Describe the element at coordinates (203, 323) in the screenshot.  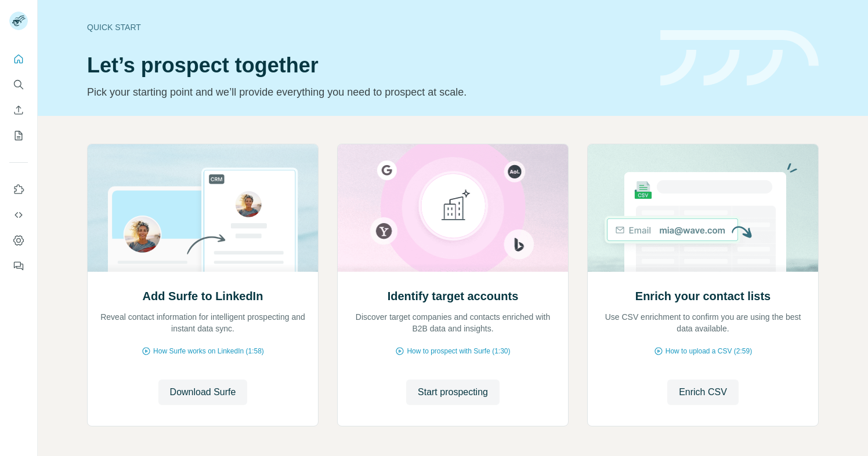
I see `p: Reveal contact information for intelligent prospecting and instant data sync.` at that location.